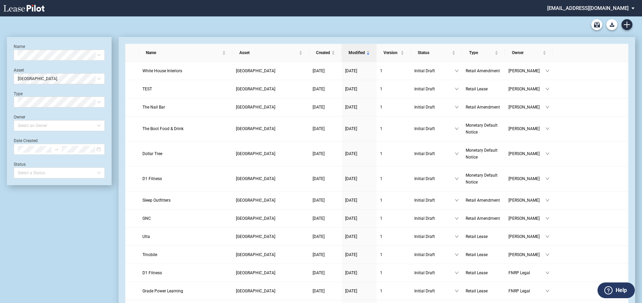 This screenshot has width=642, height=303. What do you see at coordinates (154, 107) in the screenshot?
I see `span: The Nail Bar` at bounding box center [154, 107].